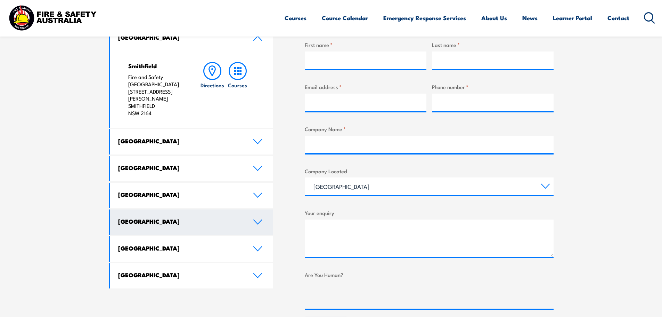 Image resolution: width=662 pixels, height=317 pixels. What do you see at coordinates (425, 18) in the screenshot?
I see `a: Emergency Response Services` at bounding box center [425, 18].